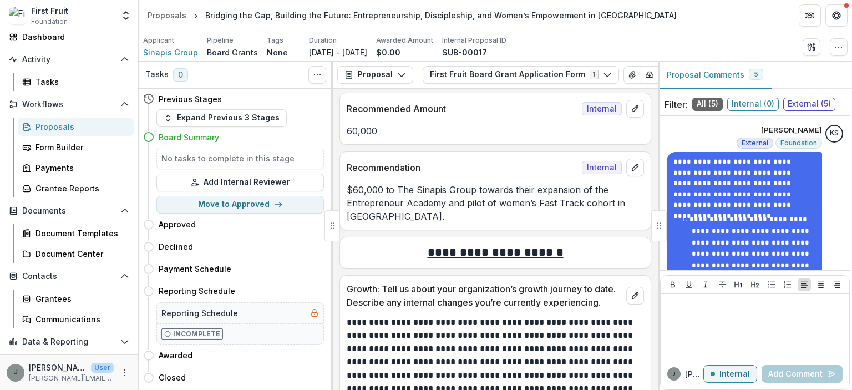 The height and width of the screenshot is (390, 852). What do you see at coordinates (188, 137) in the screenshot?
I see `h4: Board Summary` at bounding box center [188, 137].